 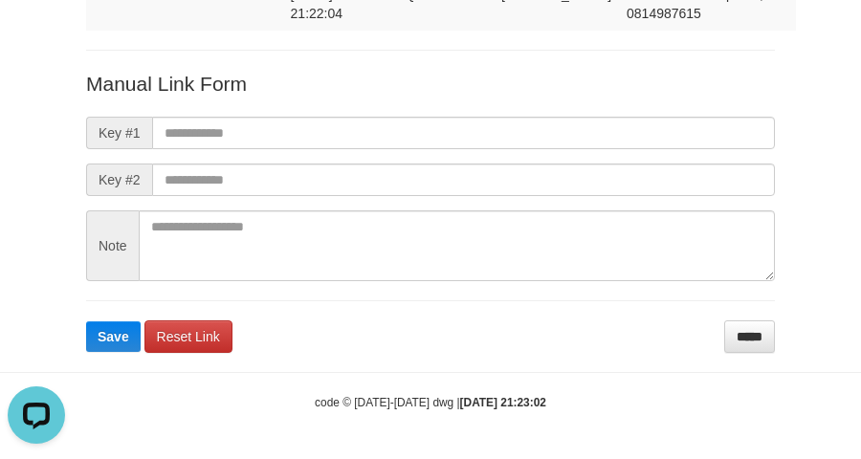 What do you see at coordinates (430, 83) in the screenshot?
I see `p: Manual Link Form` at bounding box center [430, 83].